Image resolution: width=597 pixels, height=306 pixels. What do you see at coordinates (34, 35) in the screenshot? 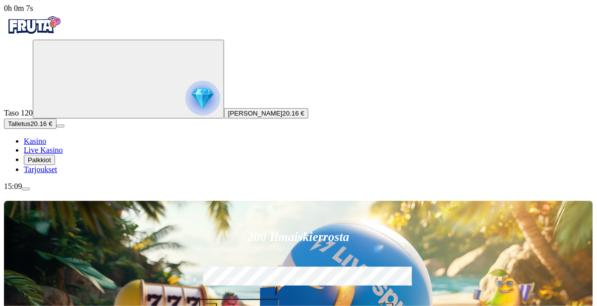
I see `a: Fruta` at bounding box center [34, 35].